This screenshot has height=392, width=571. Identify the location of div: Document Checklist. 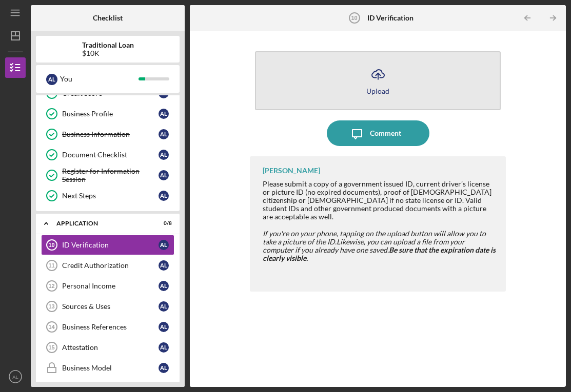
(110, 154).